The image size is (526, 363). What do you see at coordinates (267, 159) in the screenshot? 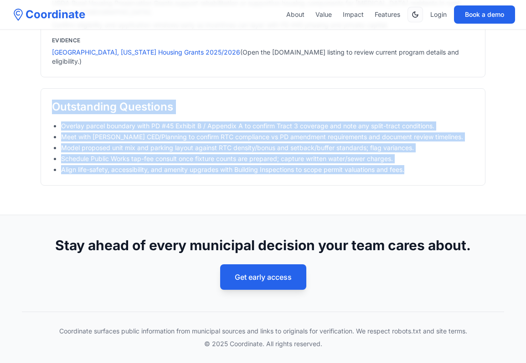
I see `li: Schedule Public Works tap-fee consult once fixture counts are prepared; capture written water/sew...` at bounding box center [267, 159].